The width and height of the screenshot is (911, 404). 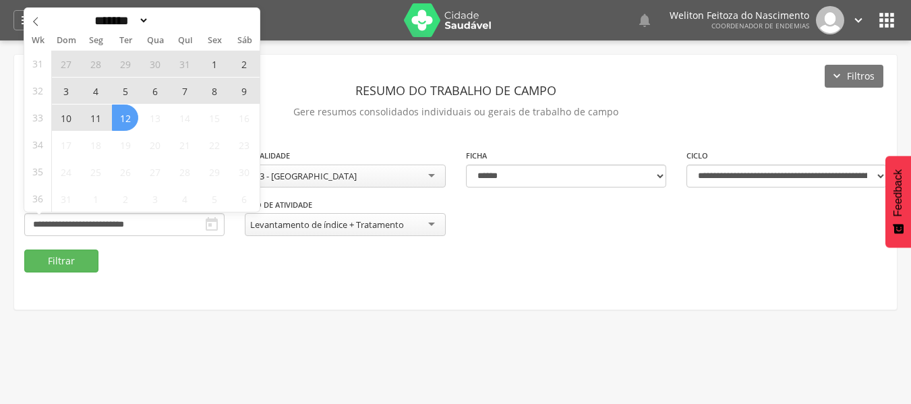 I want to click on span: Agosto 16, 2025, so click(x=243, y=117).